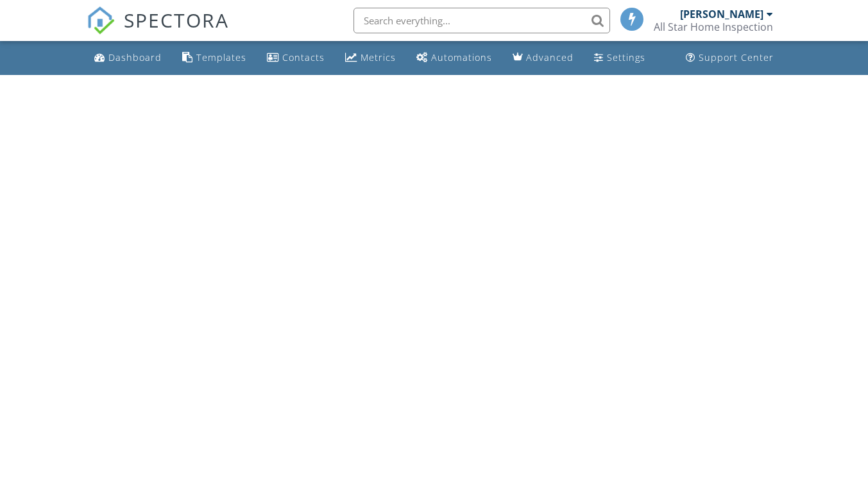  Describe the element at coordinates (736, 57) in the screenshot. I see `div: Support Center` at that location.